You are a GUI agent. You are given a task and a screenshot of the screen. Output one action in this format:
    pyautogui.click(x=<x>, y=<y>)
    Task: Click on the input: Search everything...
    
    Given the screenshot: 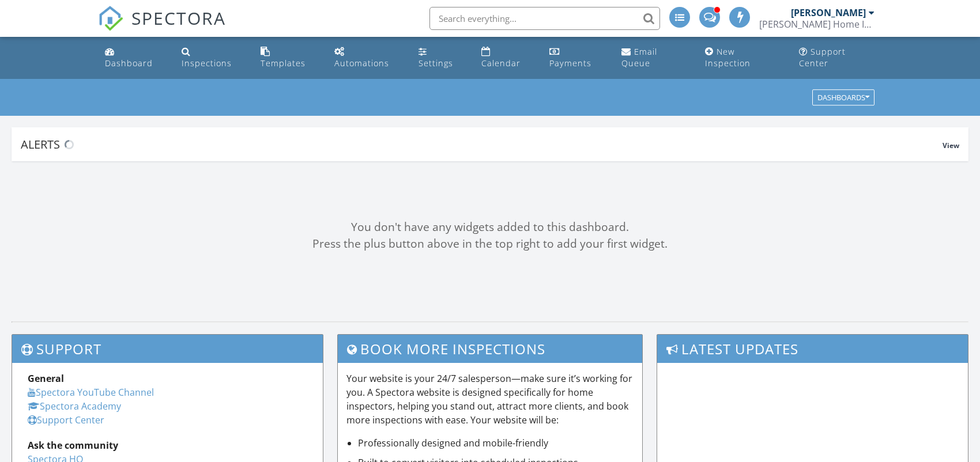 What is the action you would take?
    pyautogui.click(x=545, y=18)
    